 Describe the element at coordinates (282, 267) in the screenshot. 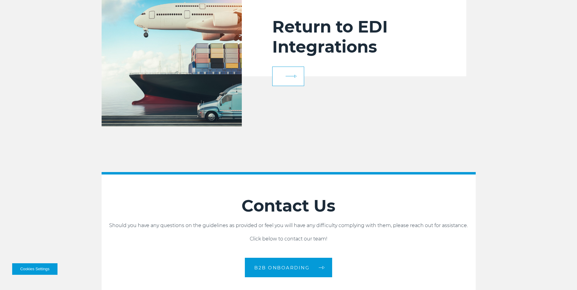

I see `span: B2B Onboarding` at that location.